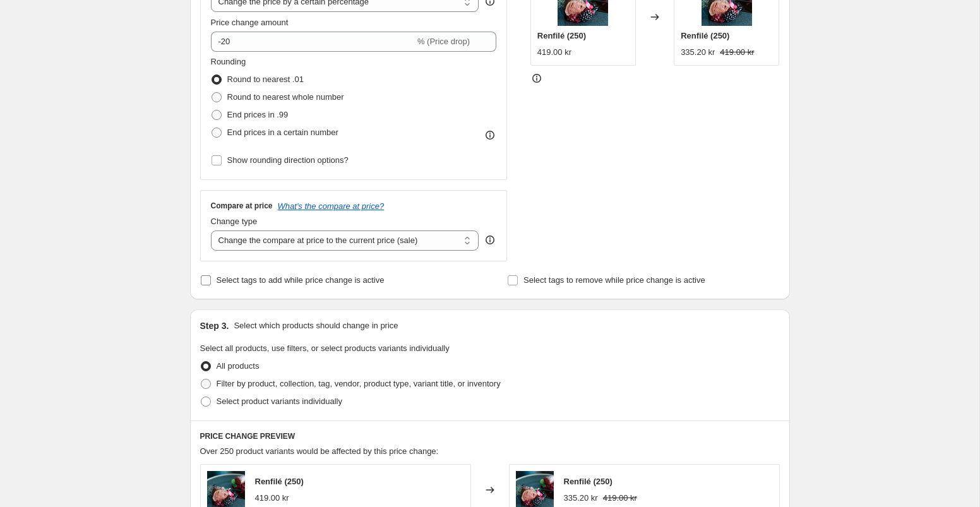  Describe the element at coordinates (614, 280) in the screenshot. I see `span: Select tags to remove while price change is active` at that location.